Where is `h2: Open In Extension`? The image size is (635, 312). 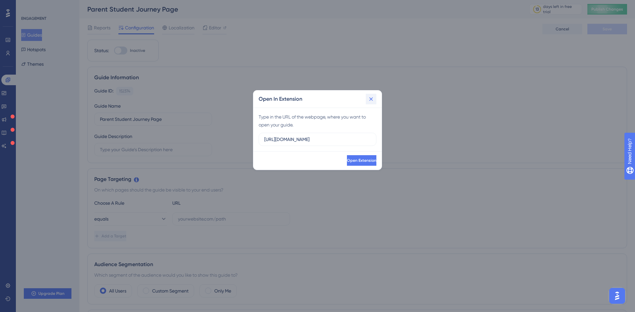
h2: Open In Extension is located at coordinates (280, 99).